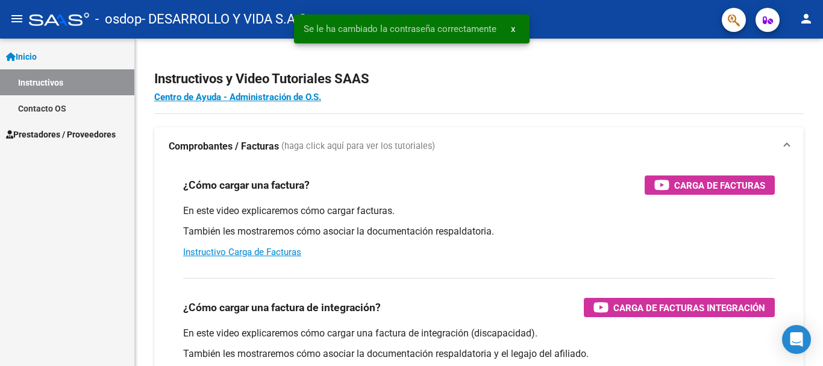 The width and height of the screenshot is (823, 366). I want to click on p: También les mostraremos cómo asociar la documentación respaldatoria y el legajo del afiliado., so click(479, 353).